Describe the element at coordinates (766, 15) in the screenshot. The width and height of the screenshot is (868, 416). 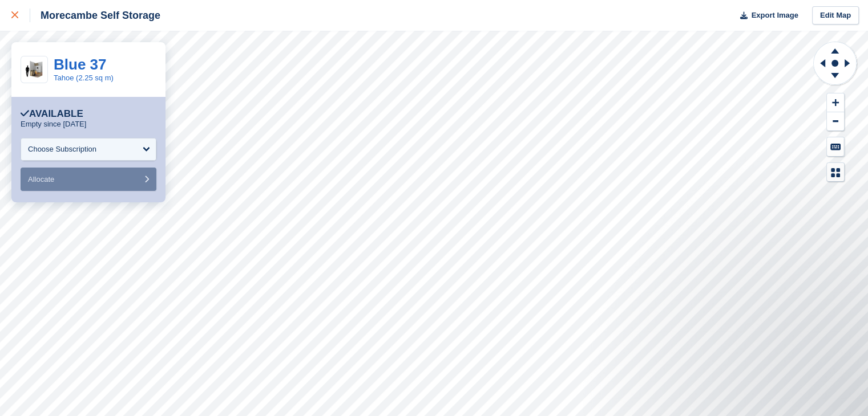
I see `button: Export Image` at that location.